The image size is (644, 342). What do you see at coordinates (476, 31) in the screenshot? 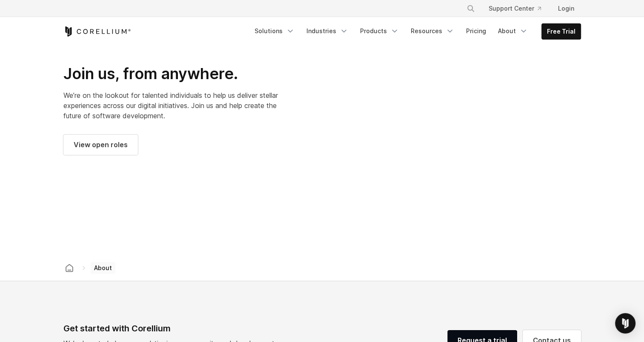
I see `a: Pricing` at bounding box center [476, 31].